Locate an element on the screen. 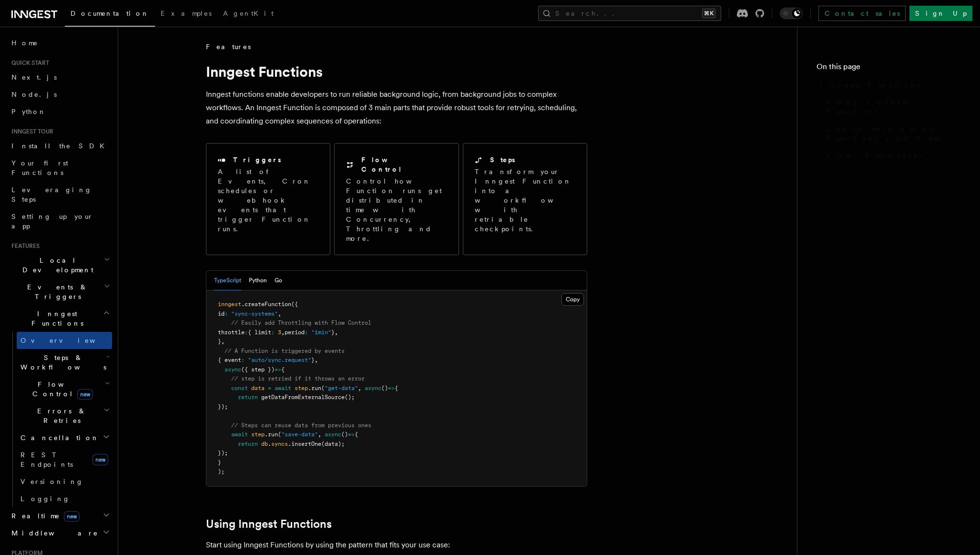 The image size is (980, 555). a: REST Endpointsnew is located at coordinates (65, 459).